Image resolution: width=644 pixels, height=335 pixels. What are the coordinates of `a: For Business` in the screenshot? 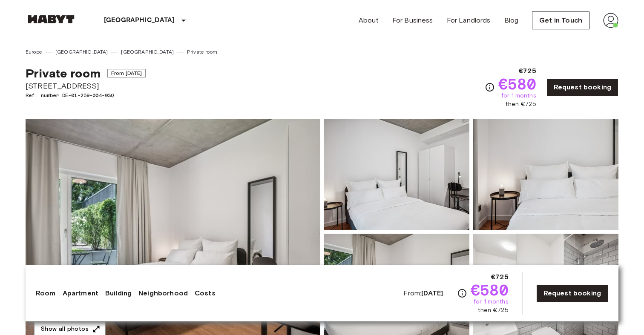 It's located at (413, 21).